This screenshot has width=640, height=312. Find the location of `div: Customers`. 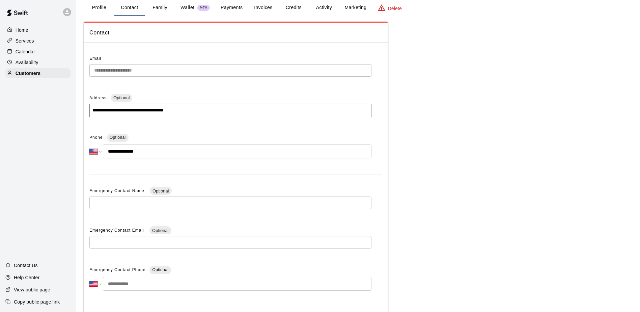

div: Customers is located at coordinates (38, 73).